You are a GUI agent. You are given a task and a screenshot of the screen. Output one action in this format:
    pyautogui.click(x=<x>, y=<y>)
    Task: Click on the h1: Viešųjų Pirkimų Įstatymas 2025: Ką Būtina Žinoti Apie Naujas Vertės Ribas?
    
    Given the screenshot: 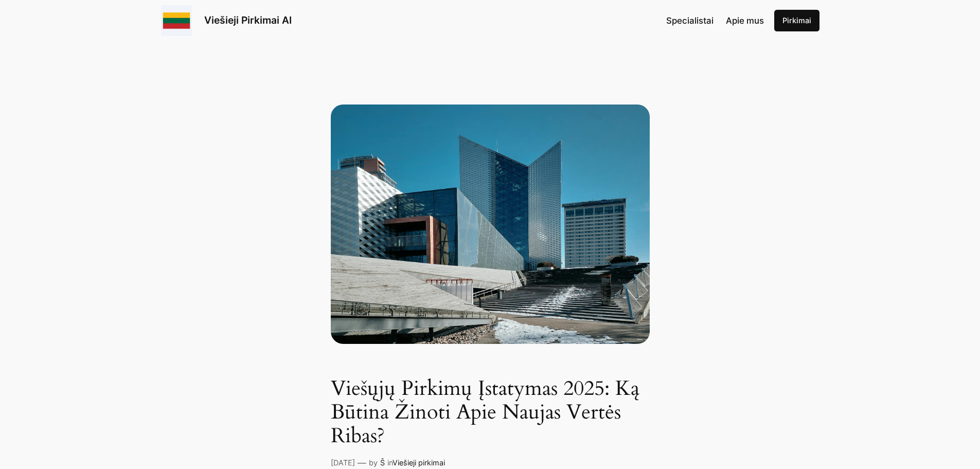 What is the action you would take?
    pyautogui.click(x=490, y=413)
    